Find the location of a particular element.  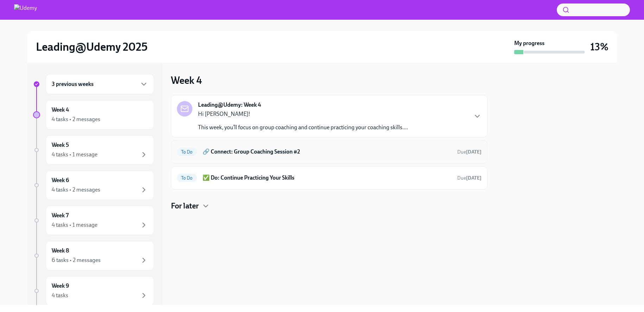

a: Week 54 tasks • 1 message is located at coordinates (94, 150).